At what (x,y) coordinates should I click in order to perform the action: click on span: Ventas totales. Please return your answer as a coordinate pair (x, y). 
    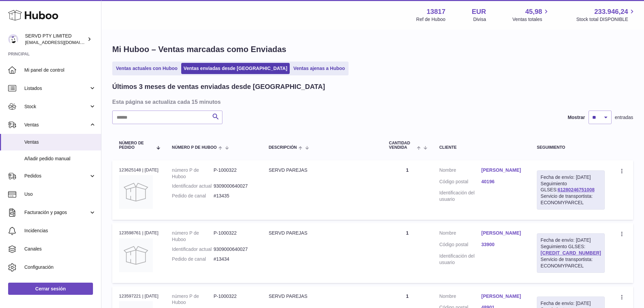
    Looking at the image, I should click on (531, 19).